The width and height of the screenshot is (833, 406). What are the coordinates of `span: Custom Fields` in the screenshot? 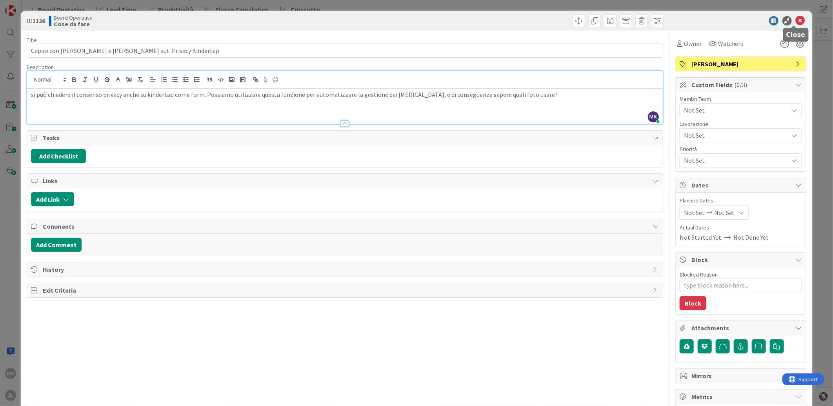 It's located at (741, 85).